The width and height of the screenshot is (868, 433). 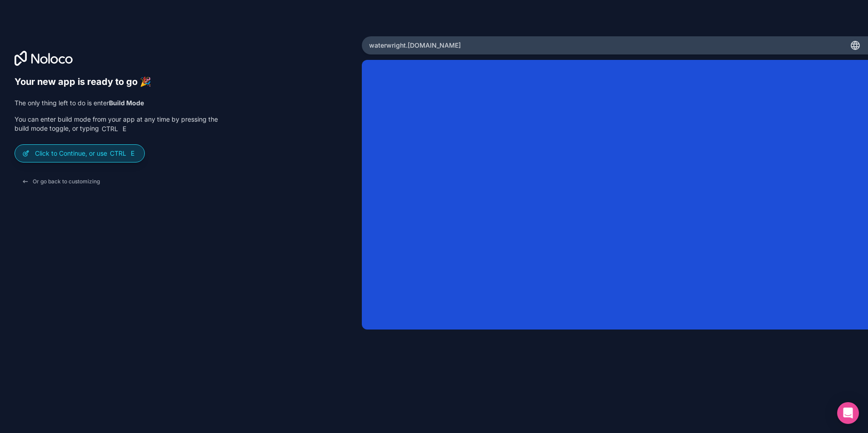 What do you see at coordinates (116, 103) in the screenshot?
I see `p: The only thing left to do is enter` at bounding box center [116, 103].